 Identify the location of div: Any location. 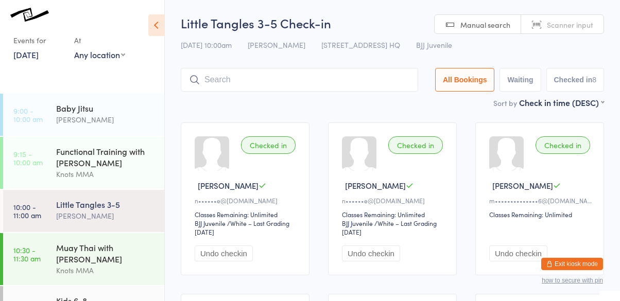
(99, 55).